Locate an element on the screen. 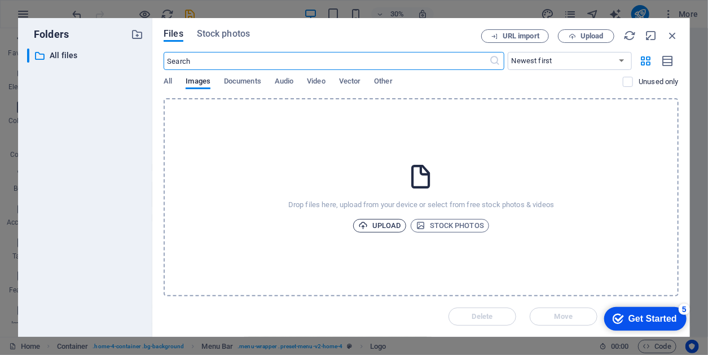 The image size is (708, 355). i: Minimize is located at coordinates (651, 36).